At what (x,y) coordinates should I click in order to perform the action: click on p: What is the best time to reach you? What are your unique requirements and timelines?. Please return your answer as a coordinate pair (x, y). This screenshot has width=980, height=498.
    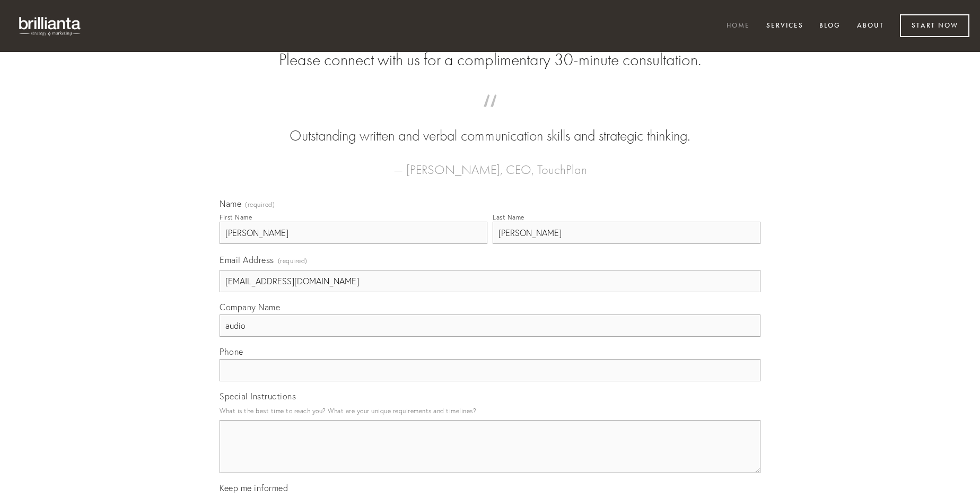
    Looking at the image, I should click on (490, 410).